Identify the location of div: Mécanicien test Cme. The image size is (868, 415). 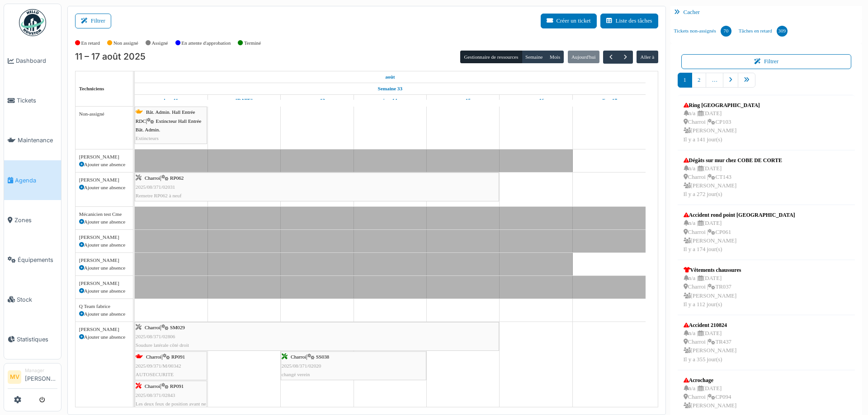
(104, 214).